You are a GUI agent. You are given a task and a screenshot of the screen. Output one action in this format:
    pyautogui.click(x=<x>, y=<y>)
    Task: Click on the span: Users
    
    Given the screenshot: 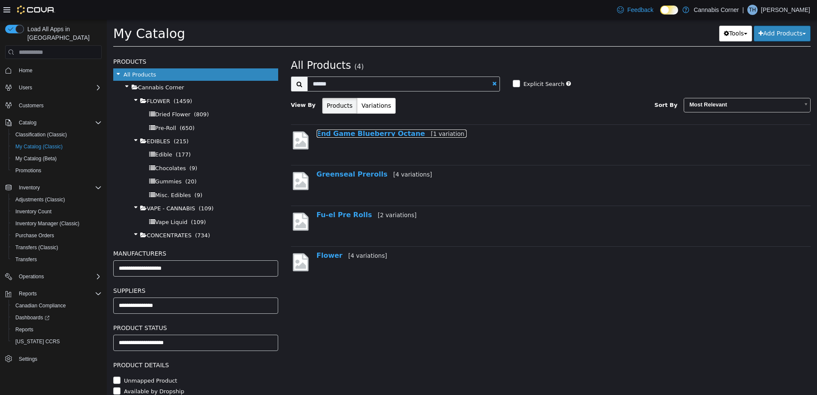 What is the action you would take?
    pyautogui.click(x=59, y=88)
    